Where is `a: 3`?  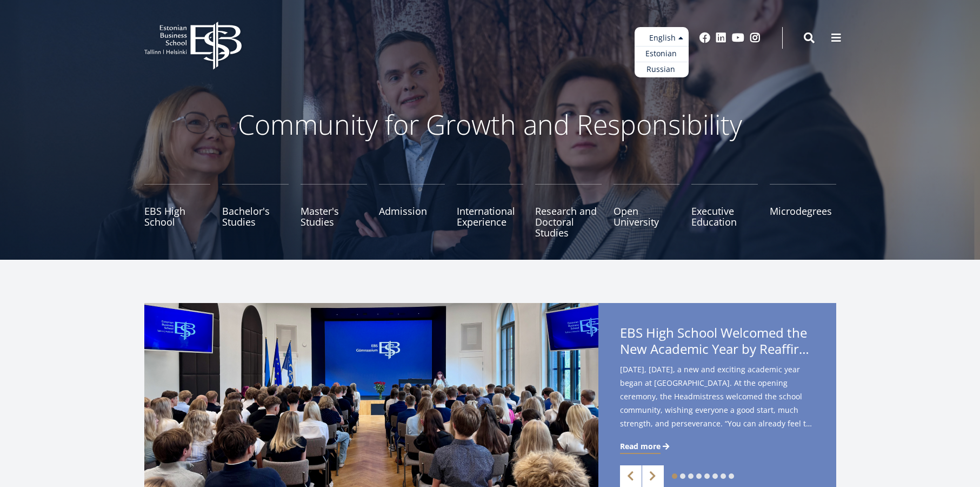 a: 3 is located at coordinates (690, 476).